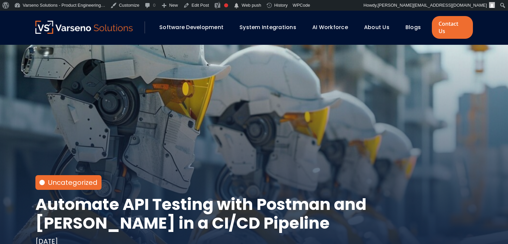  I want to click on div: System Integrations, so click(271, 27).